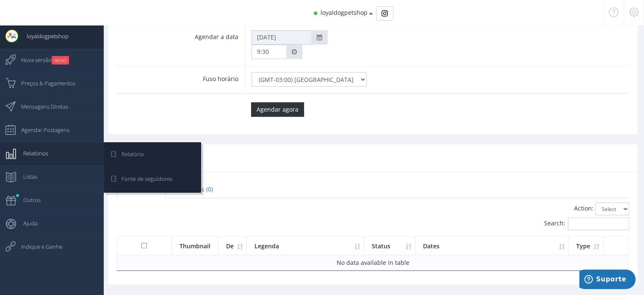  Describe the element at coordinates (277, 109) in the screenshot. I see `input: Agendar agora` at that location.